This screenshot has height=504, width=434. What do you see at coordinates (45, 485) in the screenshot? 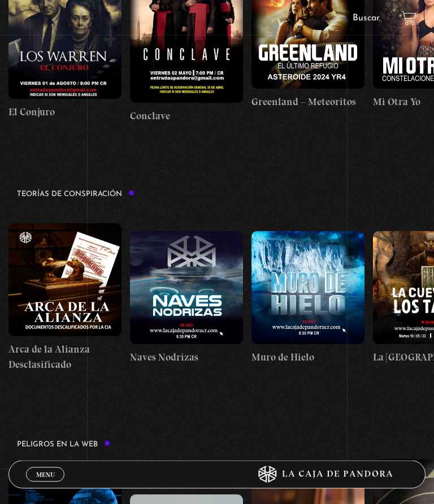
I see `span: Cerrar` at bounding box center [45, 485].